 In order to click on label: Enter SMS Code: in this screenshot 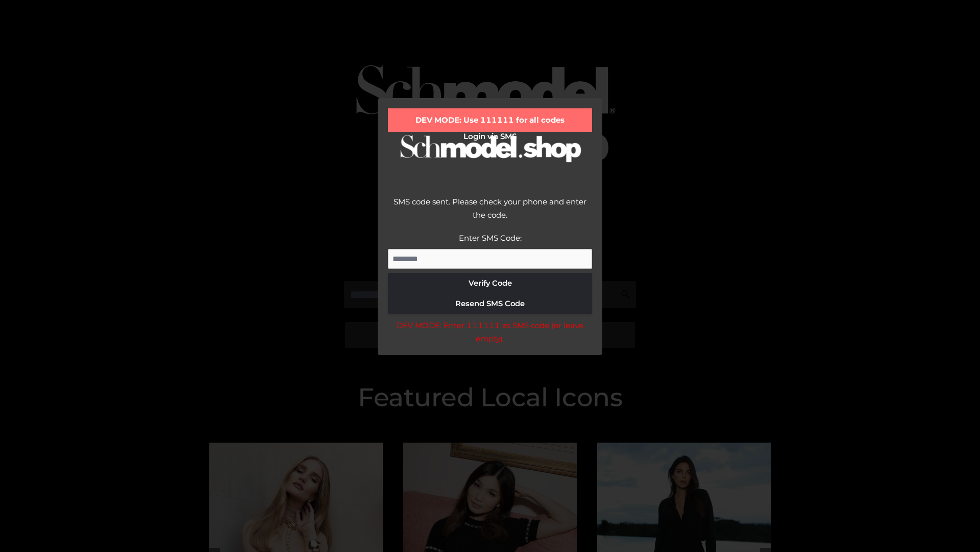, I will do `click(490, 238)`.